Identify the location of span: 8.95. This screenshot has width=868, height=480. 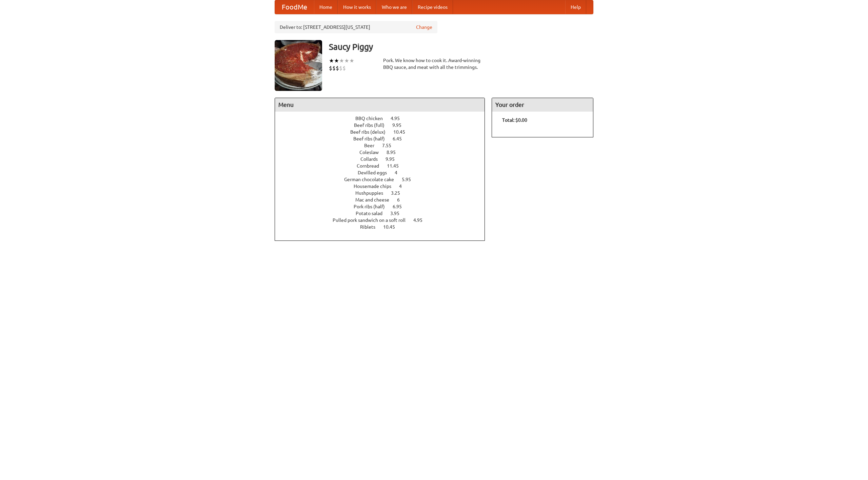
(394, 152).